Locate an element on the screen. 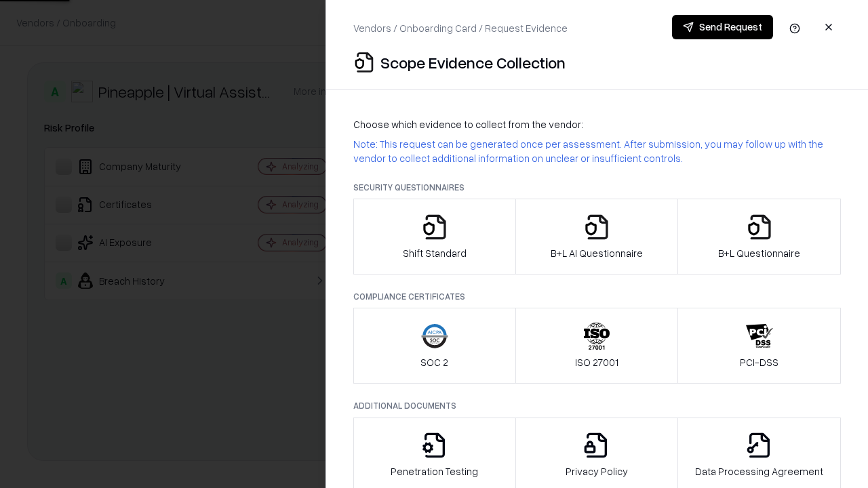 The height and width of the screenshot is (488, 868). p: Compliance Certificates is located at coordinates (597, 296).